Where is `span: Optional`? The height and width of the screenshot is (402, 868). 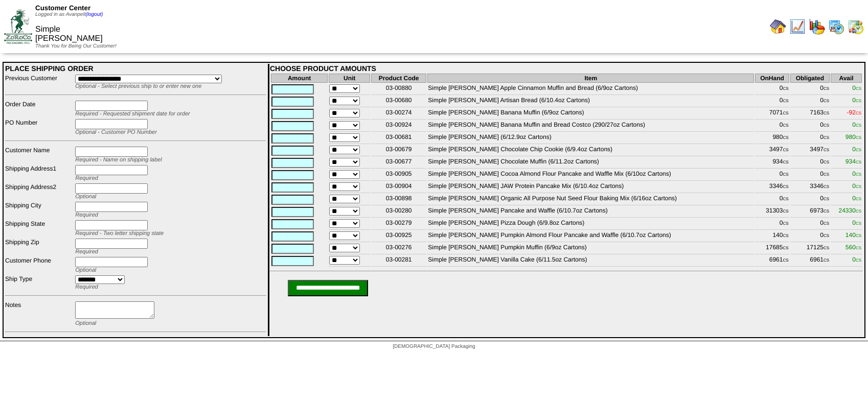
span: Optional is located at coordinates (86, 197).